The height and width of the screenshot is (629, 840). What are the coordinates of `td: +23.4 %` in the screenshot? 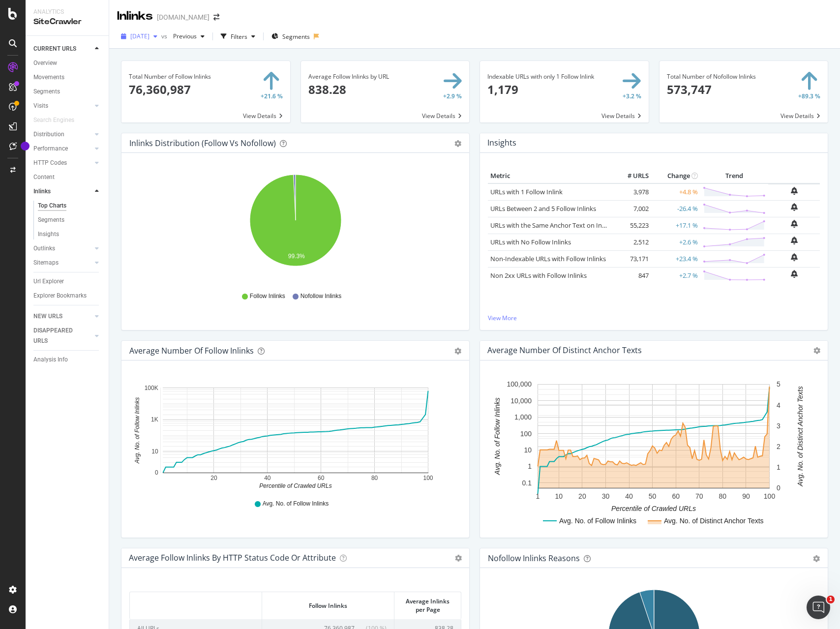 It's located at (675, 259).